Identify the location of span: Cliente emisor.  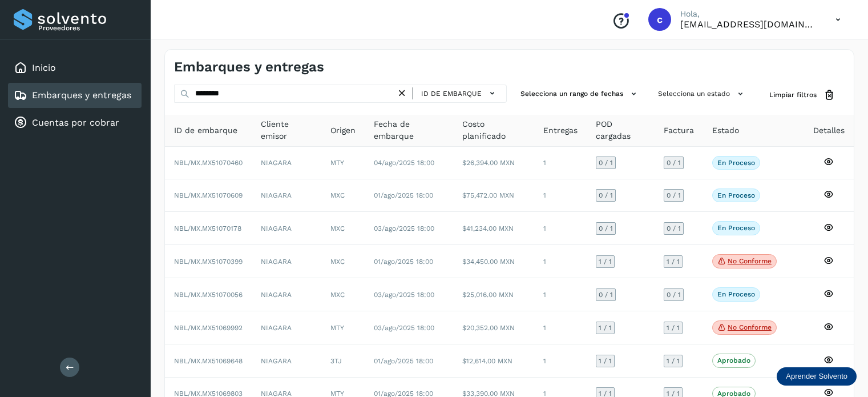
(286, 130).